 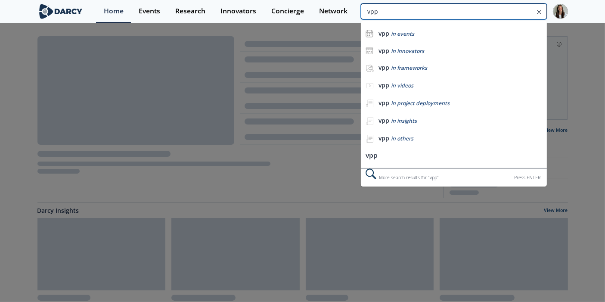 What do you see at coordinates (333, 11) in the screenshot?
I see `div: Network` at bounding box center [333, 11].